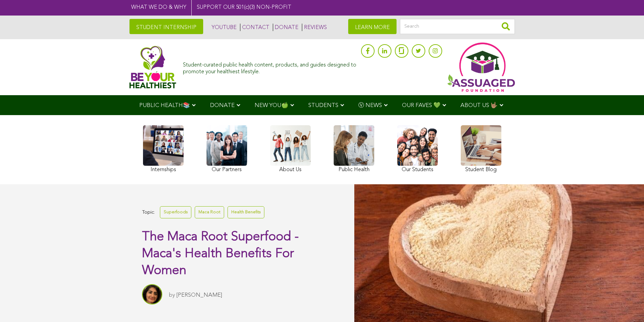 This screenshot has height=322, width=644. Describe the element at coordinates (153, 67) in the screenshot. I see `img: Assuaged` at that location.